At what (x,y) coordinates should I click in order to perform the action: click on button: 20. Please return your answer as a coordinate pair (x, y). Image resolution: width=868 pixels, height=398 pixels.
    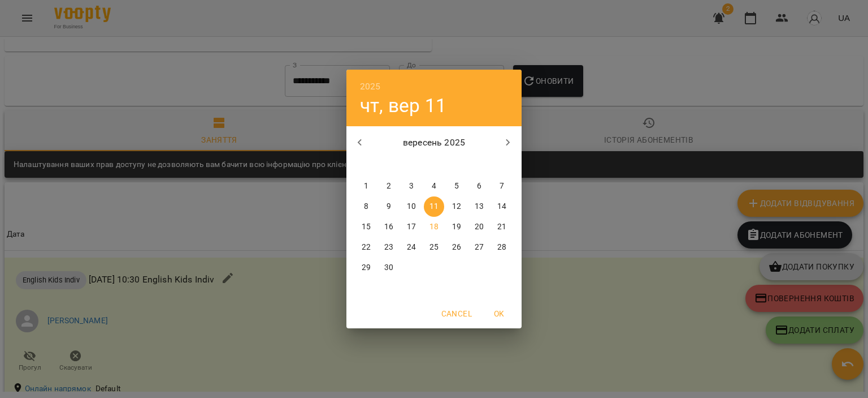
    Looking at the image, I should click on (480, 226).